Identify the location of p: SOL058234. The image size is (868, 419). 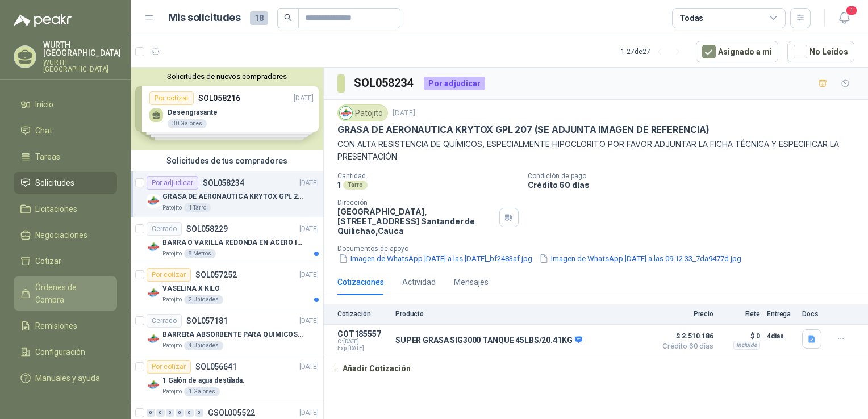
(223, 183).